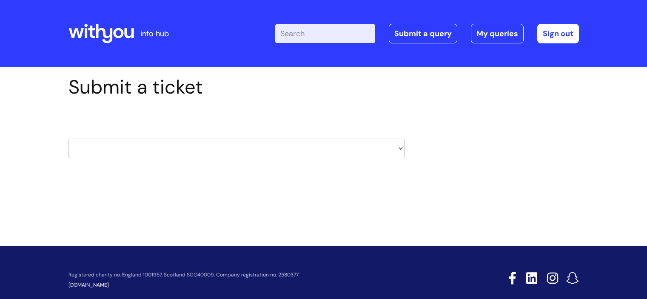 The height and width of the screenshot is (299, 647). Describe the element at coordinates (558, 34) in the screenshot. I see `a: Sign out` at that location.